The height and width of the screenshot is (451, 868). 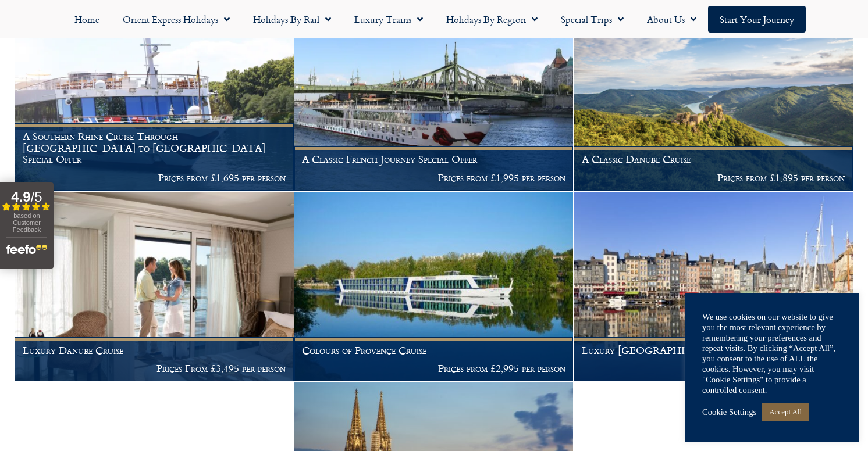 What do you see at coordinates (592, 19) in the screenshot?
I see `a: Special Trips` at bounding box center [592, 19].